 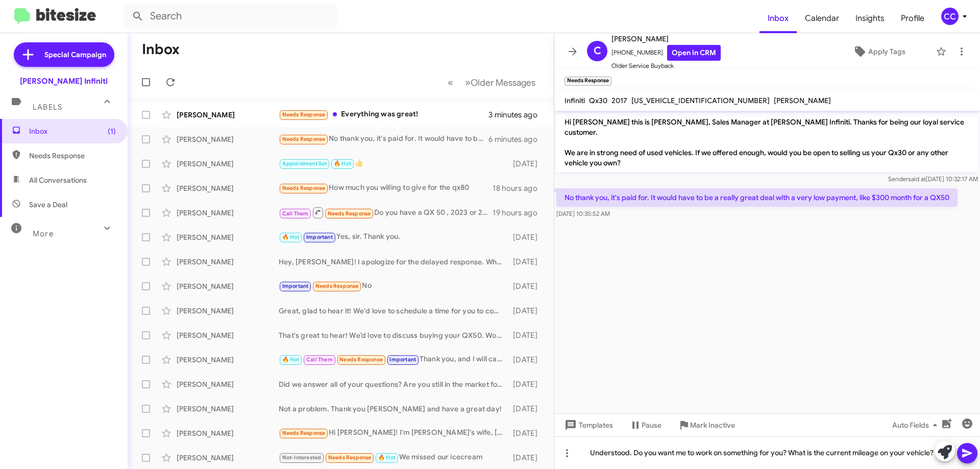 What do you see at coordinates (517, 114) in the screenshot?
I see `div: 3 minutes ago` at bounding box center [517, 114].